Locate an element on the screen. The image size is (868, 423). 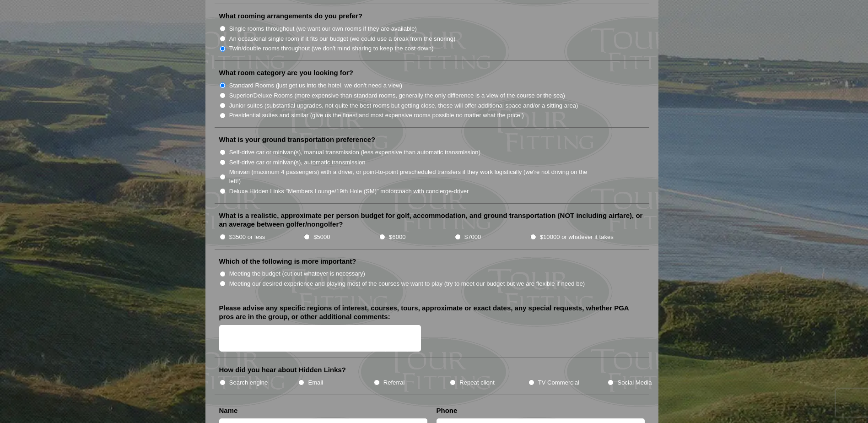
label: Self-drive car or minivan(s), manual transmission (less expensive than automatic transmission) is located at coordinates (355, 152).